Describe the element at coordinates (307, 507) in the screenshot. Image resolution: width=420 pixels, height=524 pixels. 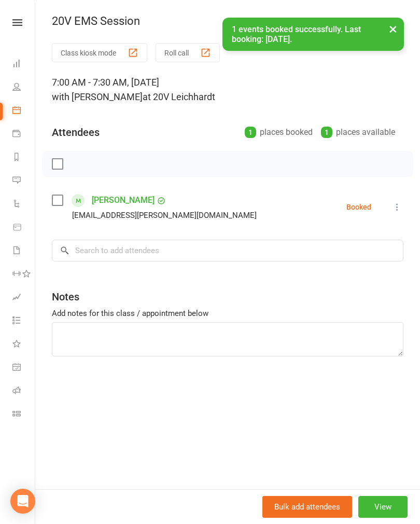
I see `button: Bulk add attendees` at that location.